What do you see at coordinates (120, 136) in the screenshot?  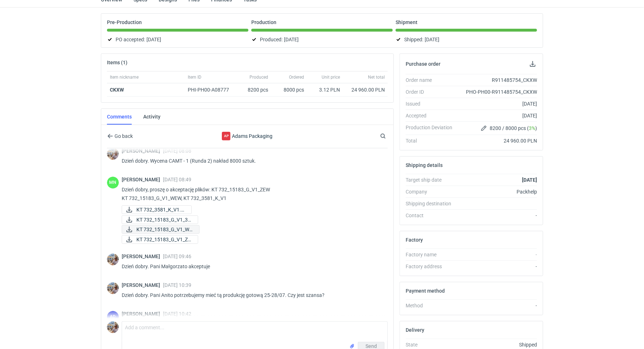 I see `button: Go back` at bounding box center [120, 136].